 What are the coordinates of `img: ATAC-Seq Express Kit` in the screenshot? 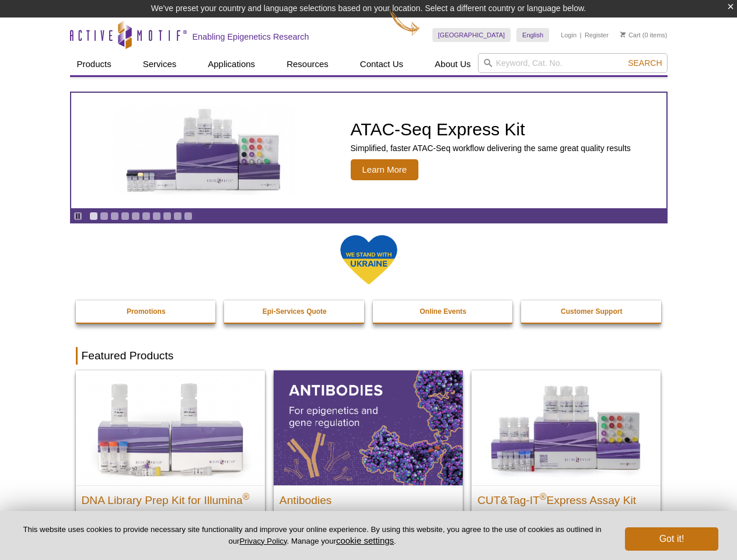 It's located at (204, 150).